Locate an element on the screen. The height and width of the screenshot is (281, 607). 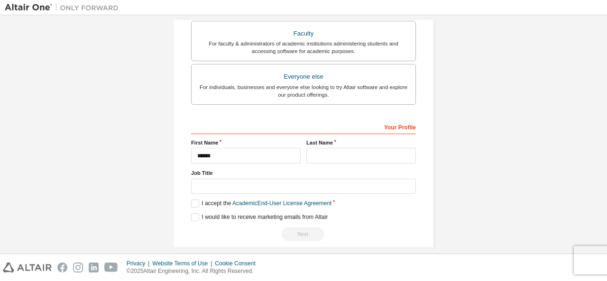
label: I accept the is located at coordinates (261, 204).